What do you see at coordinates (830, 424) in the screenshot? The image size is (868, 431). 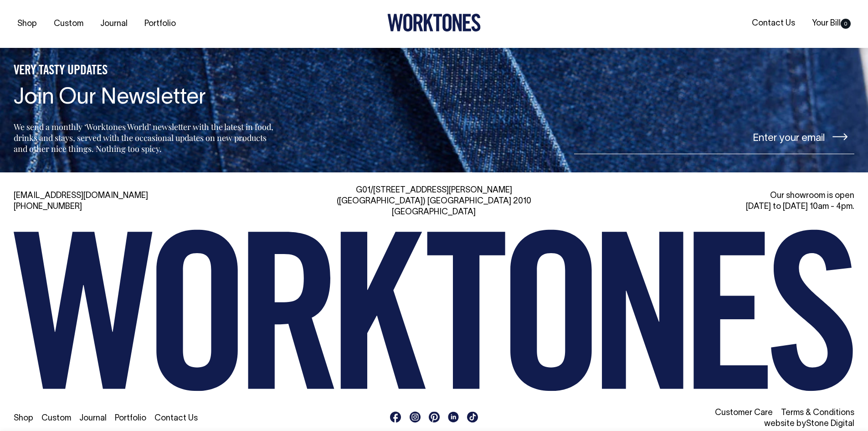 I see `a: Stone Digital` at bounding box center [830, 424].